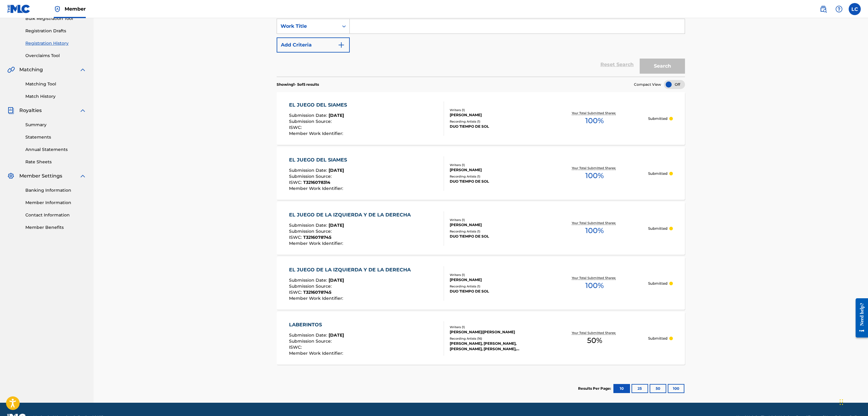  Describe the element at coordinates (56, 96) in the screenshot. I see `a: Match History` at that location.